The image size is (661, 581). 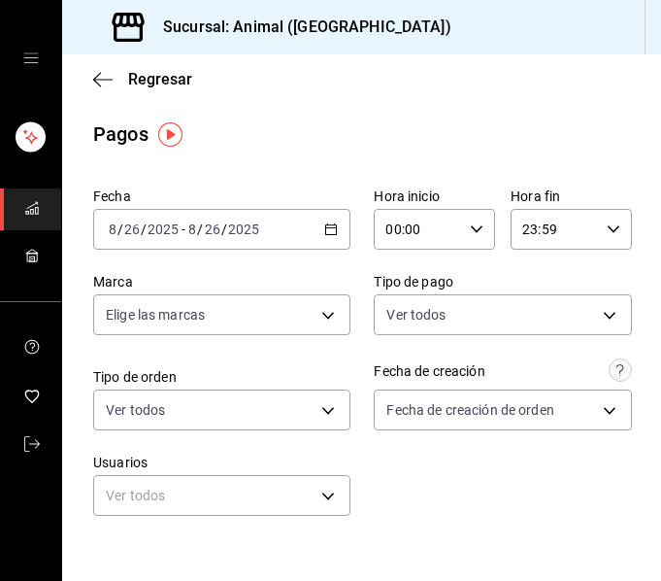 I want to click on label: Fecha, so click(x=221, y=196).